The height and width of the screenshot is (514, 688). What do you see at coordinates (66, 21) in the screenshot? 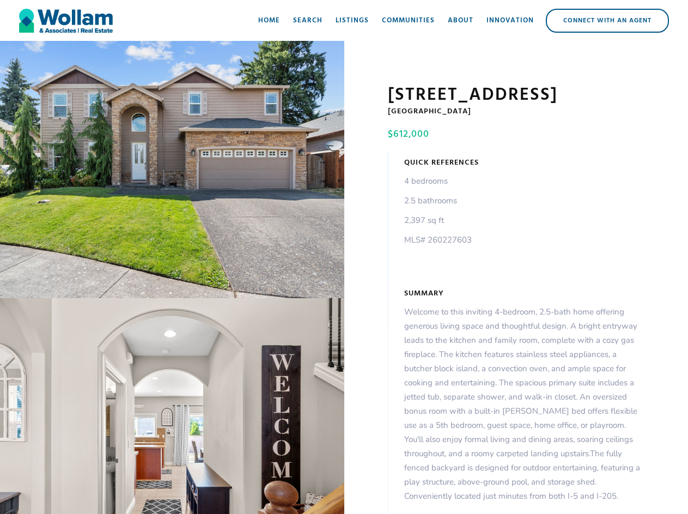
I see `a: home` at bounding box center [66, 21].